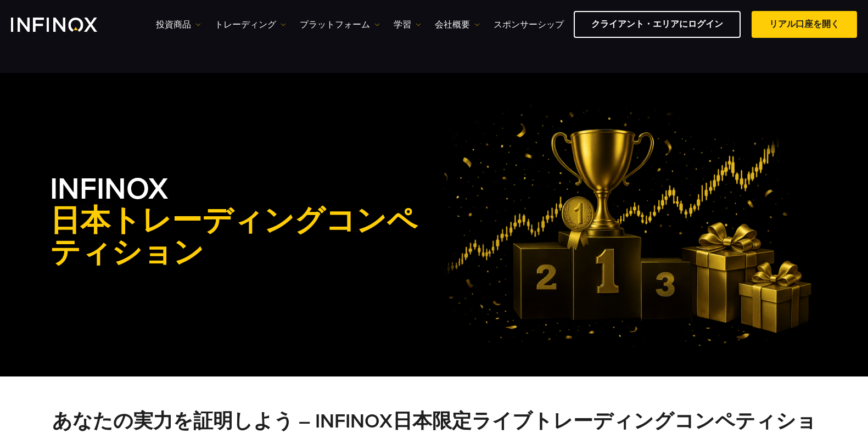 The image size is (868, 433). Describe the element at coordinates (657, 24) in the screenshot. I see `a: クライアント・エリアにログイン` at that location.